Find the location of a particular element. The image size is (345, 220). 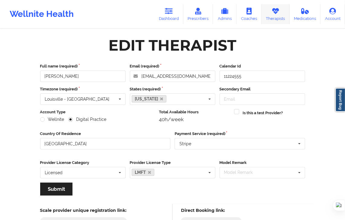

label: Model Remark is located at coordinates (262, 163).